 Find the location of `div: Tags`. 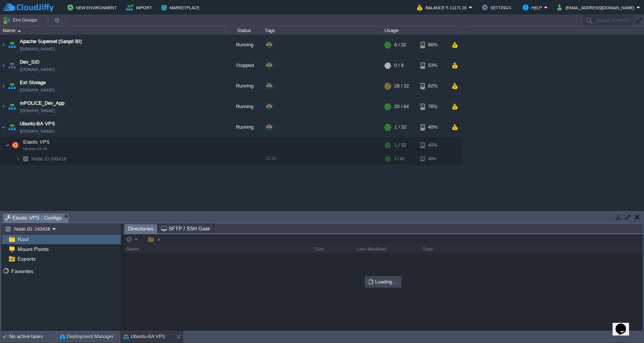

div: Tags is located at coordinates (322, 31).